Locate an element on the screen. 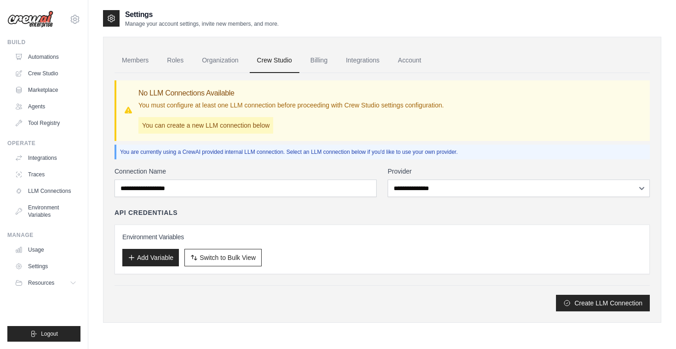 This screenshot has width=676, height=349. a: Traces is located at coordinates (46, 175).